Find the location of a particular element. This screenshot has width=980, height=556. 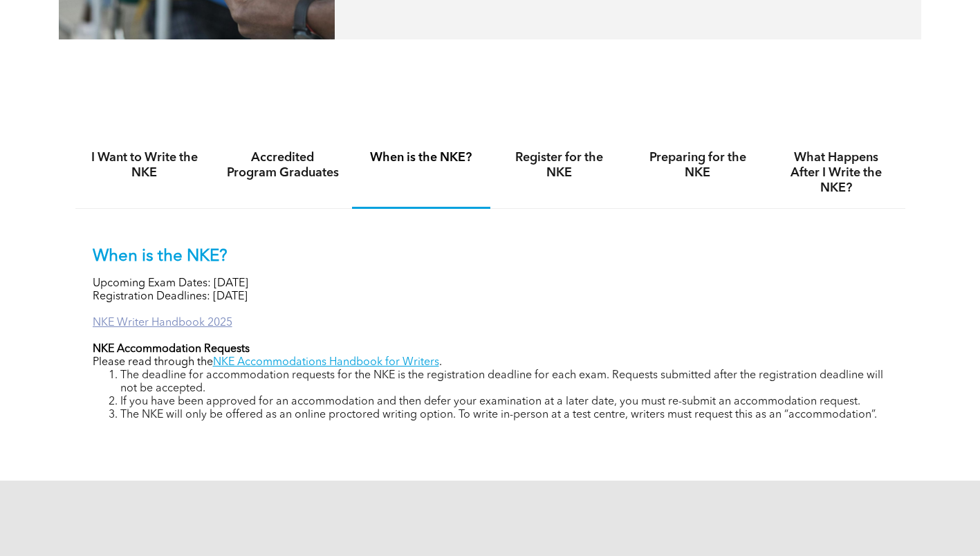

strong: NKE Accommodation Requests is located at coordinates (171, 349).